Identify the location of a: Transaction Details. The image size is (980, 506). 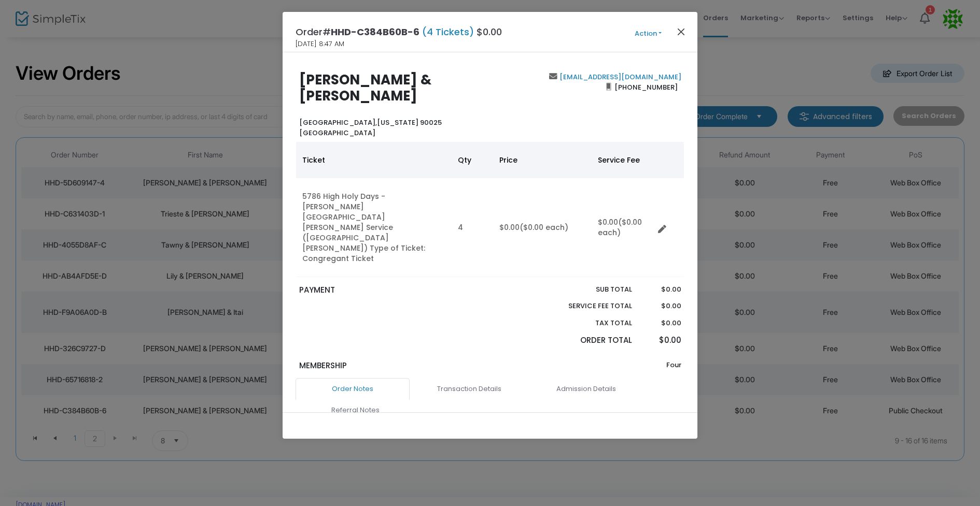
(469, 389).